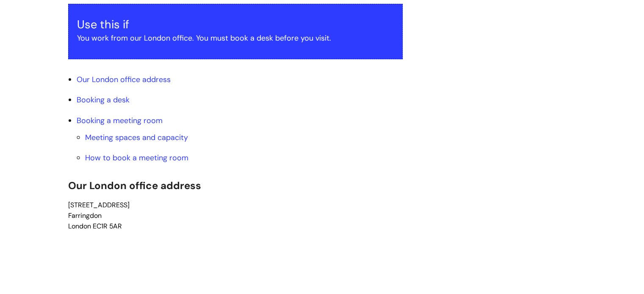  What do you see at coordinates (119, 121) in the screenshot?
I see `a: Booking a meeting room` at bounding box center [119, 121].